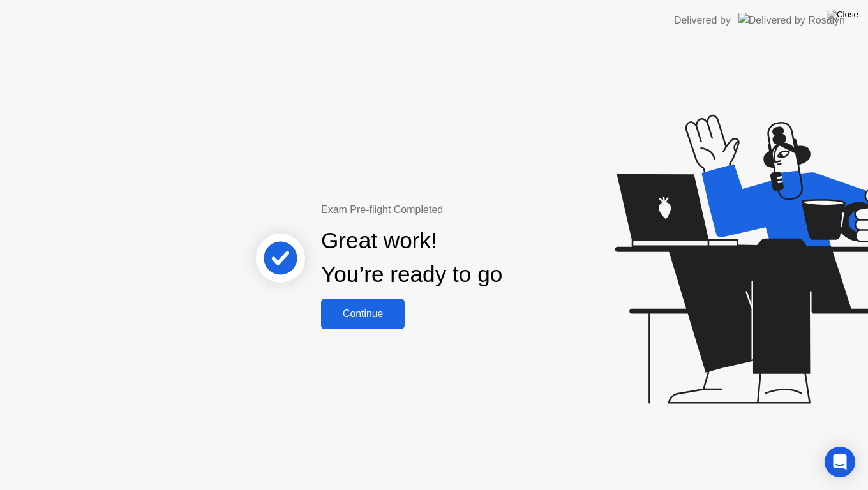  I want to click on div: Great work! You’re ready to go, so click(411, 258).